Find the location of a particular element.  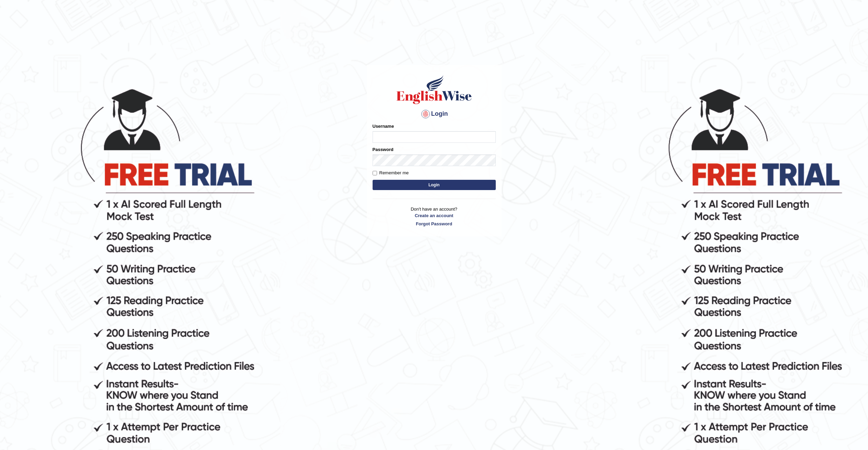

label: Password is located at coordinates (383, 149).